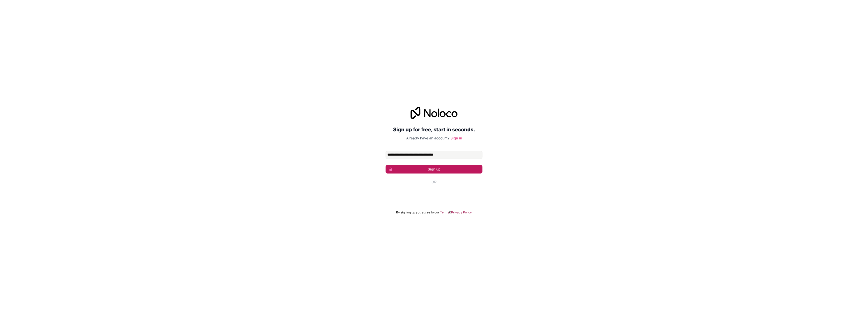 This screenshot has height=321, width=868. I want to click on span: By signing up you agree to our, so click(418, 213).